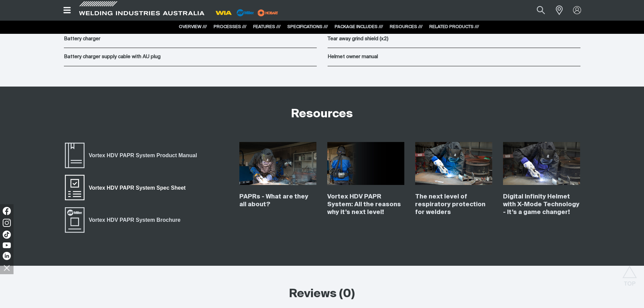  I want to click on a: PACKAGE INCLUDES ///, so click(359, 27).